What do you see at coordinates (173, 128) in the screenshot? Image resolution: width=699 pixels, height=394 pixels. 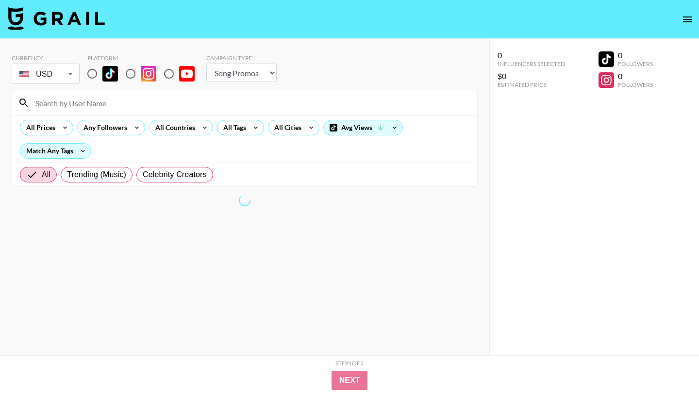 I see `div: All Countries` at bounding box center [173, 128].